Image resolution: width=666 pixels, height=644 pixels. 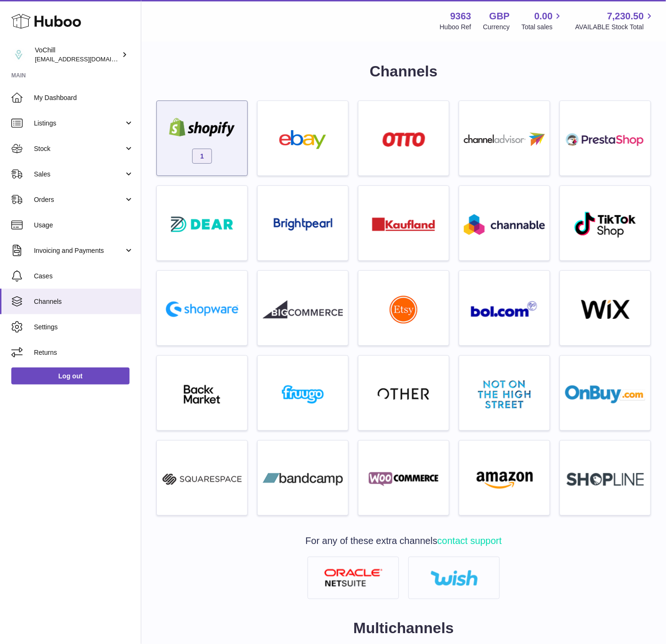 What do you see at coordinates (303, 224) in the screenshot?
I see `img: roseta-brightpearl` at bounding box center [303, 224].